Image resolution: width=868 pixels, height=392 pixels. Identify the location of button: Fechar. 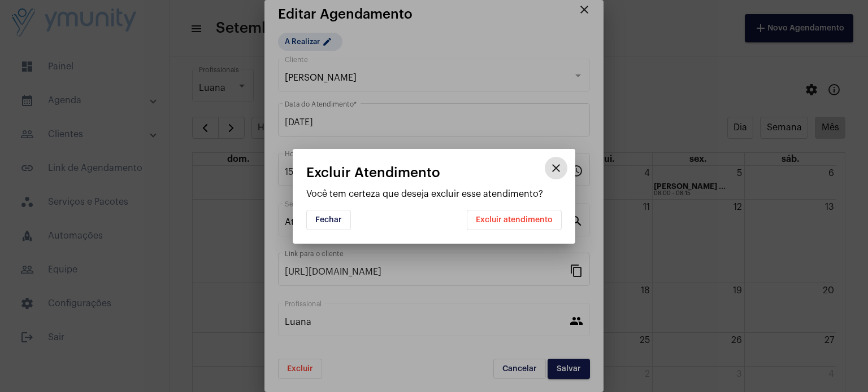
(328, 220).